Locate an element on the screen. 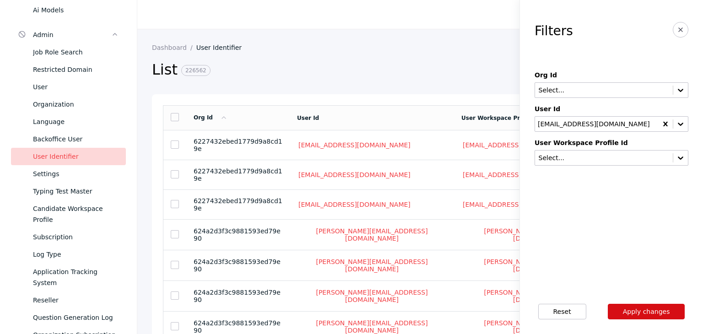  div: Application Tracking System is located at coordinates (76, 277).